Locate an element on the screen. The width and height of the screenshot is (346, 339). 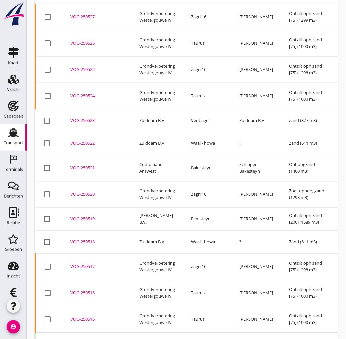
td: Eemsteyn is located at coordinates (208, 219).